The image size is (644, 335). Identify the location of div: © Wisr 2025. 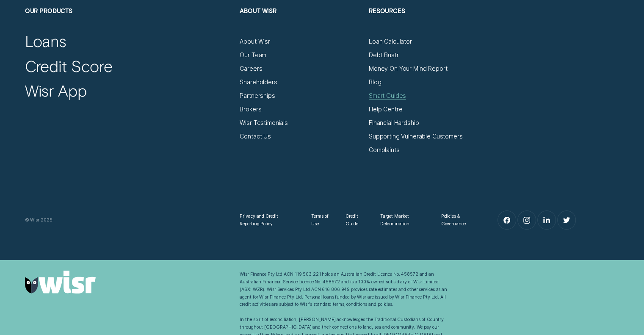
(129, 220).